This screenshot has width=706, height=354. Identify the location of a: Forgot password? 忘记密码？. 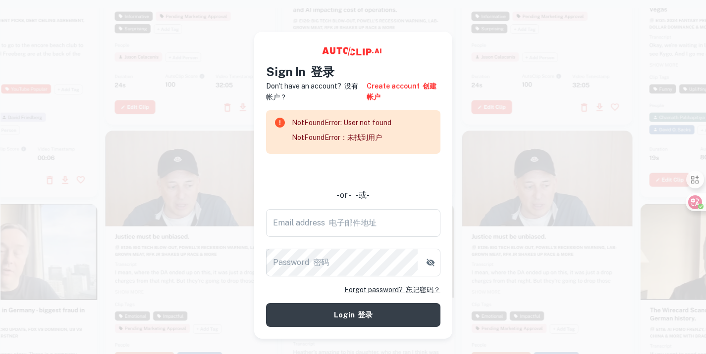
(392, 290).